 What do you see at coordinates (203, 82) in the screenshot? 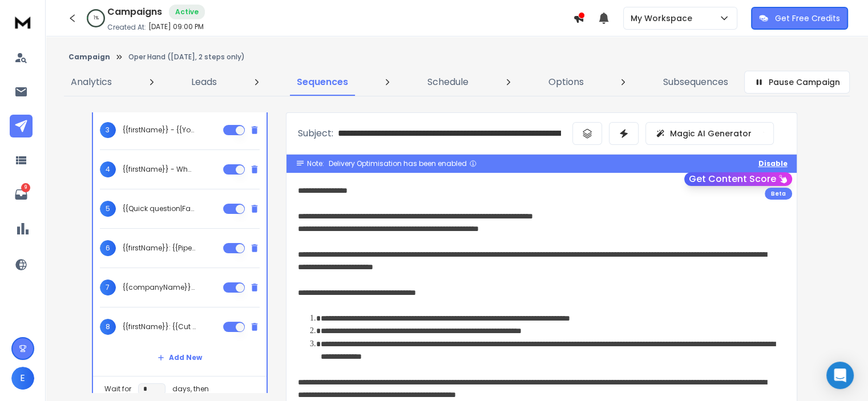
I see `p: Leads` at bounding box center [203, 82].